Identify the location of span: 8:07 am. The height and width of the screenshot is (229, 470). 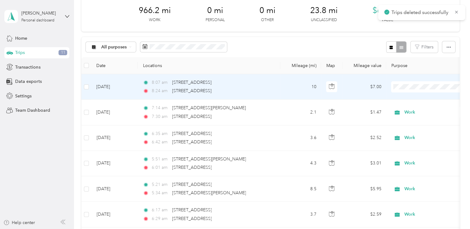
(161, 82).